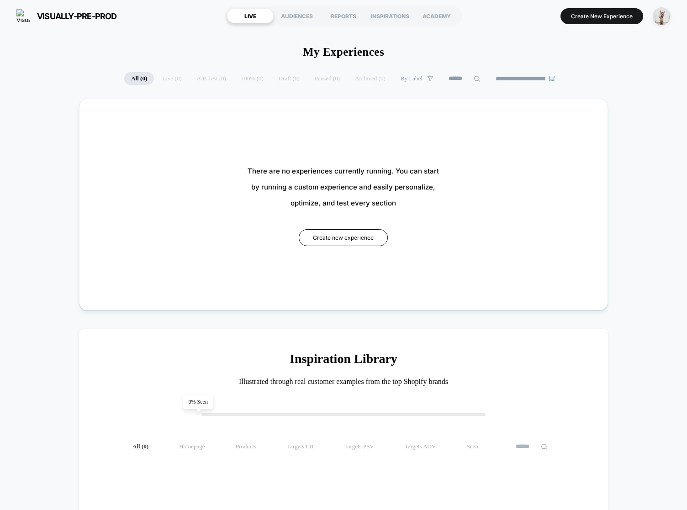  Describe the element at coordinates (436, 16) in the screenshot. I see `div: ACADEMY` at that location.